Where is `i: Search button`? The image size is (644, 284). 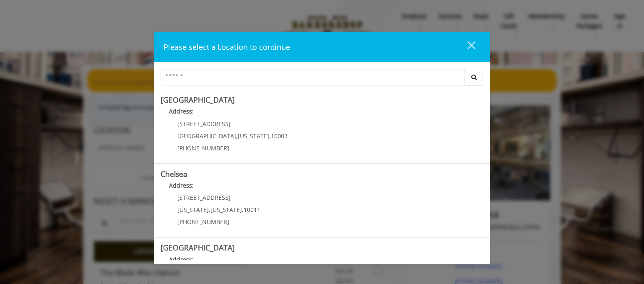
i: Search button is located at coordinates (474, 77).